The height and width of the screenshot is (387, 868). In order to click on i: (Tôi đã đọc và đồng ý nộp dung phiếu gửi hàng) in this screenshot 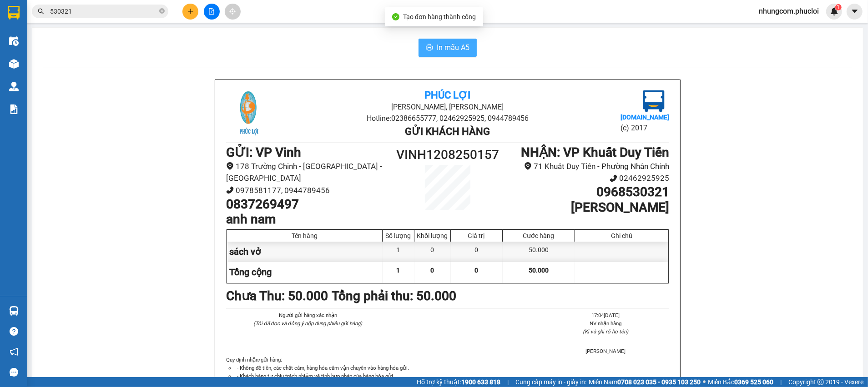, I will do `click(308, 323)`.